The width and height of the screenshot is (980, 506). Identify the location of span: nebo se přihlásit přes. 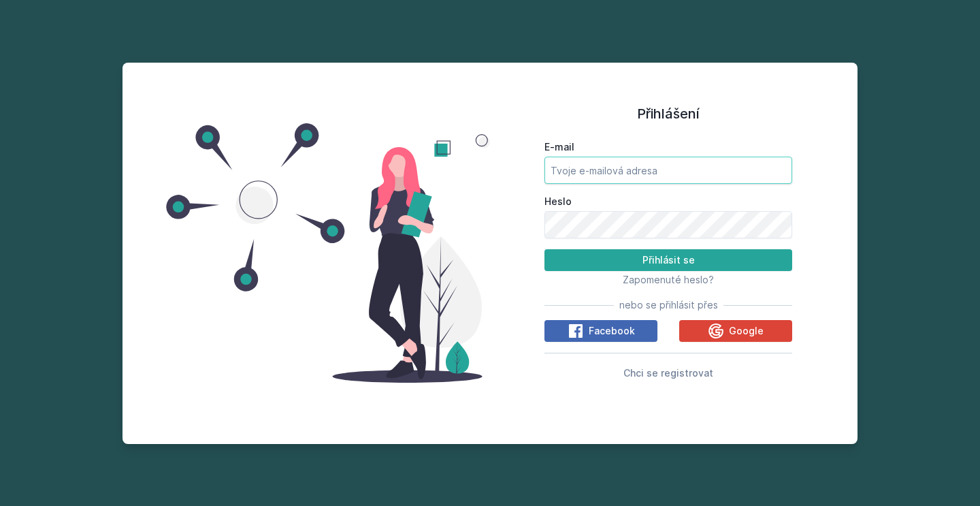
(668, 305).